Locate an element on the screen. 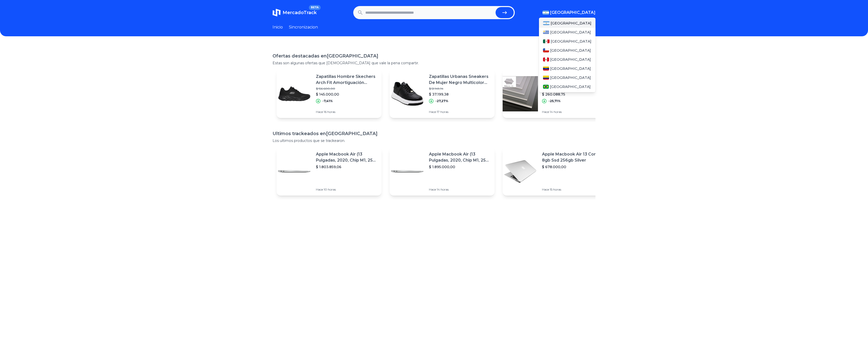 Image resolution: width=868 pixels, height=337 pixels. p: $ 51.149,14 is located at coordinates (460, 89).